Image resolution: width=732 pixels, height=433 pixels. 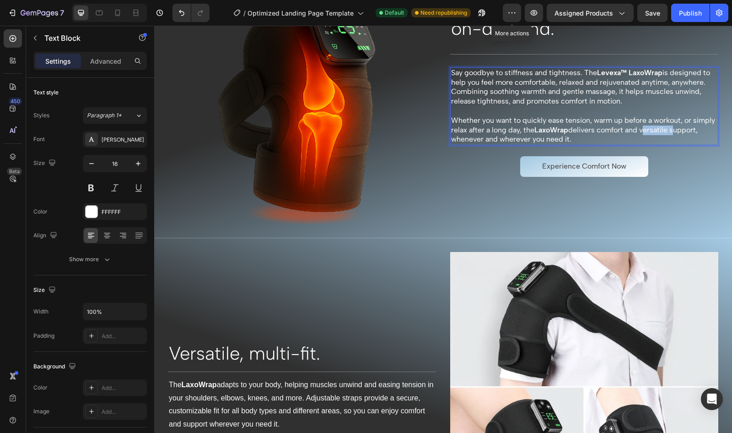 I want to click on span: Optimized Landing Page Template, so click(x=301, y=13).